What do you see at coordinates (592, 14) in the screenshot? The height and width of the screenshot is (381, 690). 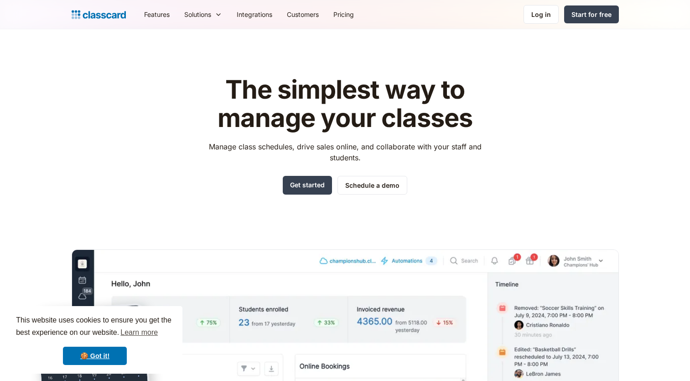 I see `div: Start for free` at bounding box center [592, 14].